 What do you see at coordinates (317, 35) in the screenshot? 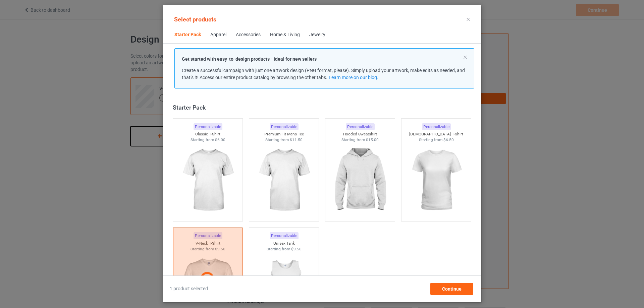
I see `div: Jewelry` at bounding box center [317, 35].